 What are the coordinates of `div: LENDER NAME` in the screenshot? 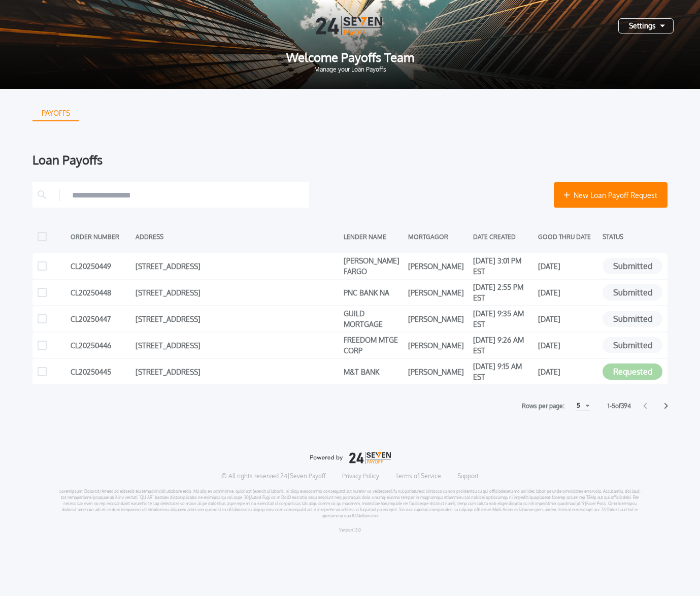 It's located at (374, 237).